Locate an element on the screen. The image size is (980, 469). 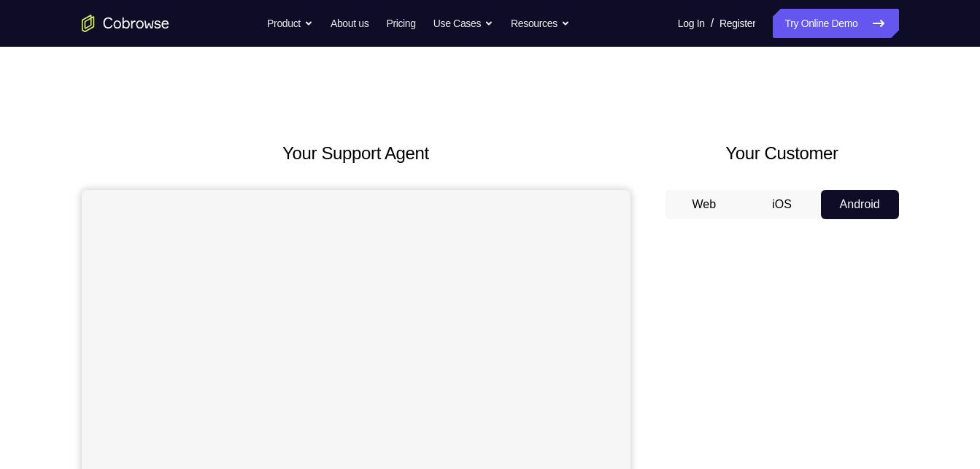
a: Log In is located at coordinates (691, 24).